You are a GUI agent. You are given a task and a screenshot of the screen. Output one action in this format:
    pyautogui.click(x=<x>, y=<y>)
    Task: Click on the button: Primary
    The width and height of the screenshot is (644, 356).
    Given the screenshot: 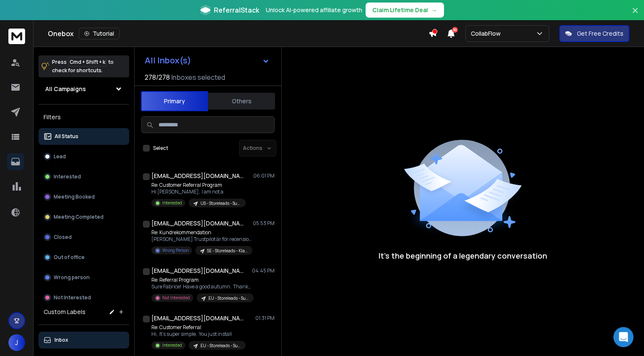 What is the action you would take?
    pyautogui.click(x=174, y=101)
    